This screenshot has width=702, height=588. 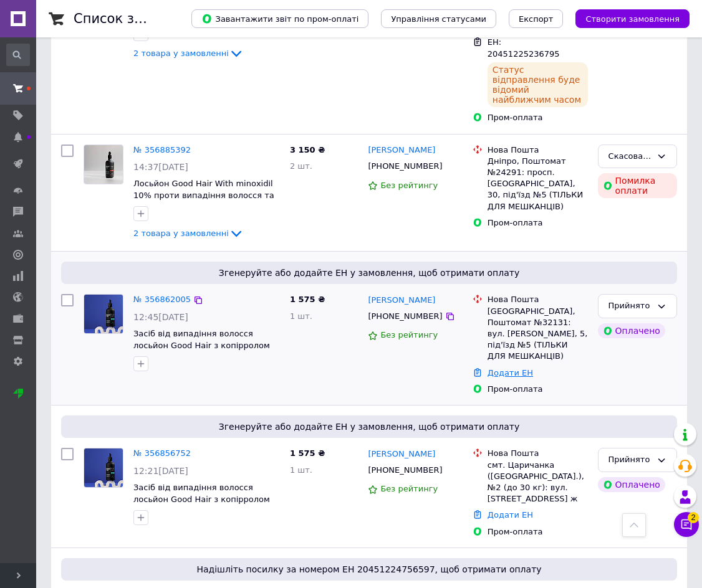 What do you see at coordinates (632, 19) in the screenshot?
I see `button: Створити замовлення` at bounding box center [632, 19].